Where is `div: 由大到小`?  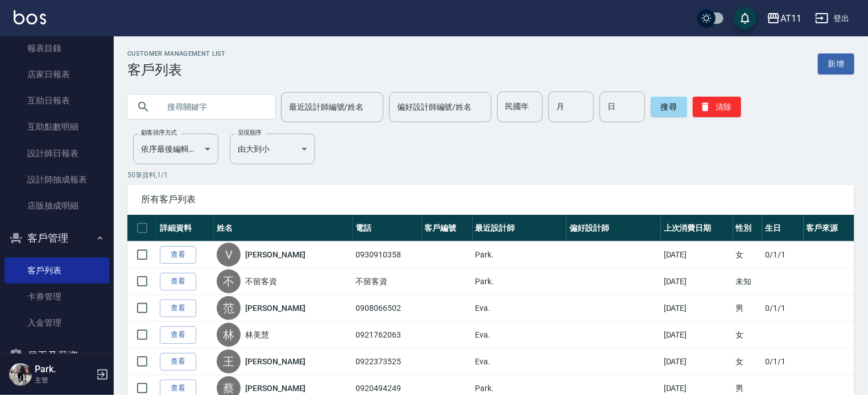
div: 由大到小 is located at coordinates (273, 149).